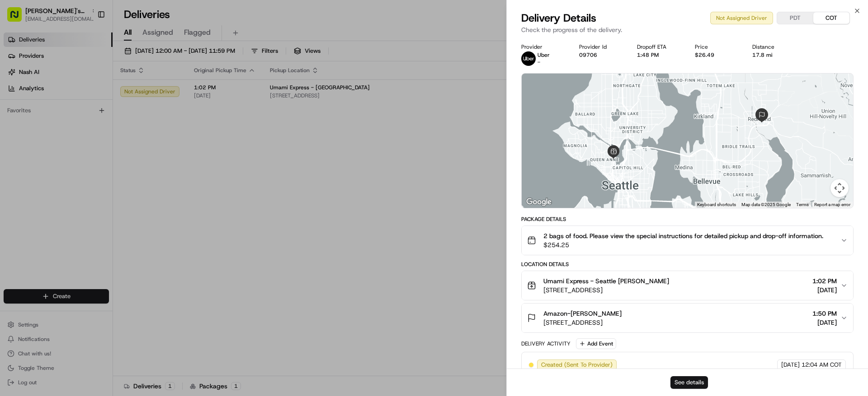 The width and height of the screenshot is (868, 396). I want to click on div: Location Details, so click(687, 265).